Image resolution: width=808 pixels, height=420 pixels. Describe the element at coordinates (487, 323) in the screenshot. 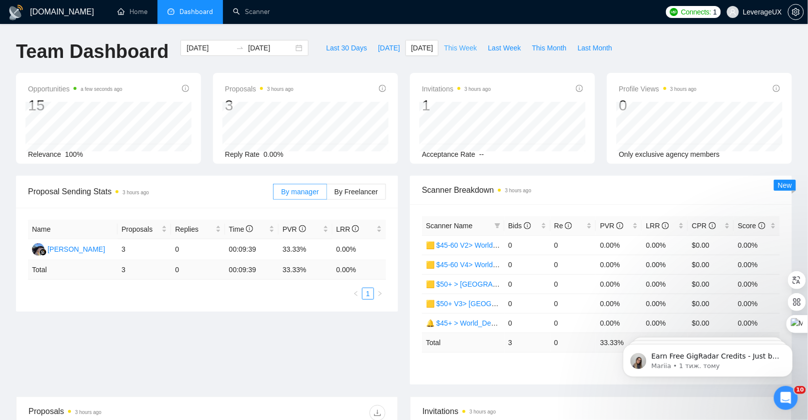

I see `a: 🔔 $45+ > World_Design+Dev_General` at that location.